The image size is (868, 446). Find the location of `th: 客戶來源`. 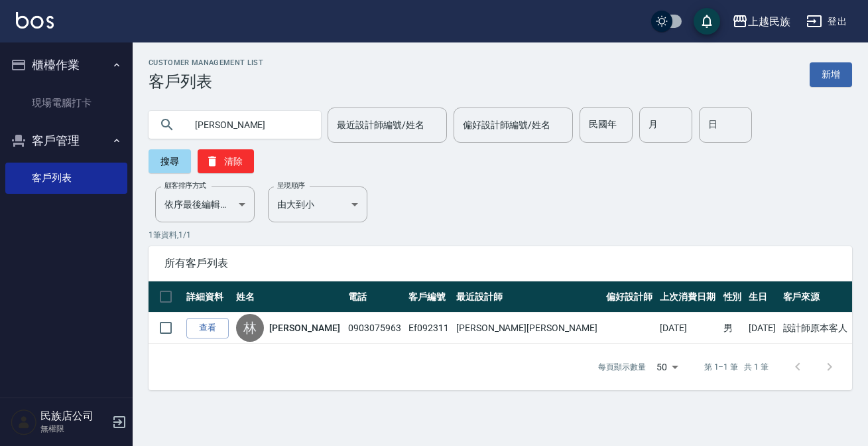

th: 客戶來源 is located at coordinates (816, 297).